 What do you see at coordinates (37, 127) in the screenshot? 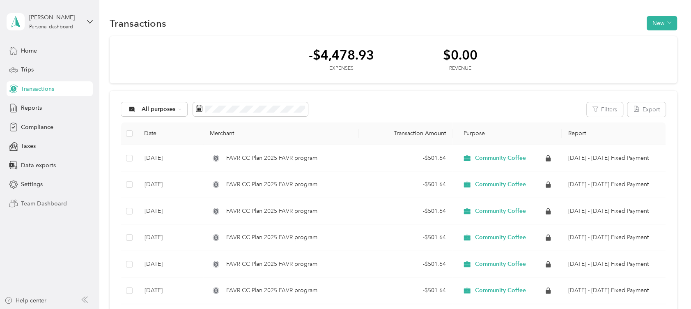
I see `span: Compliance` at bounding box center [37, 127].